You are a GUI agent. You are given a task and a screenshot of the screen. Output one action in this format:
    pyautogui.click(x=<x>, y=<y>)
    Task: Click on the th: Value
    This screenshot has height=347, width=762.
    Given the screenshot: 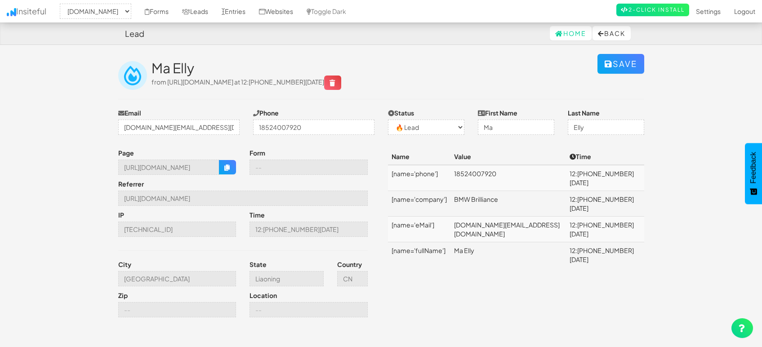 What is the action you would take?
    pyautogui.click(x=508, y=156)
    